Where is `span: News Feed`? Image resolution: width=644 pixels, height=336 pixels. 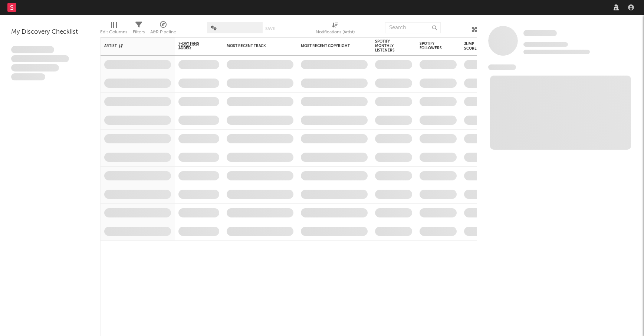 span: News Feed is located at coordinates (501, 67).